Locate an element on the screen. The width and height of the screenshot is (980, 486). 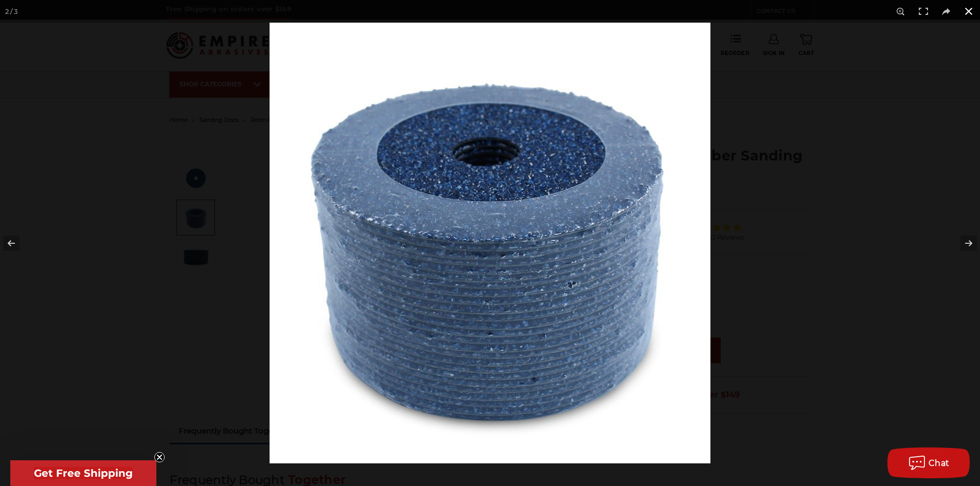
button: Next (arrow right) is located at coordinates (962, 244).